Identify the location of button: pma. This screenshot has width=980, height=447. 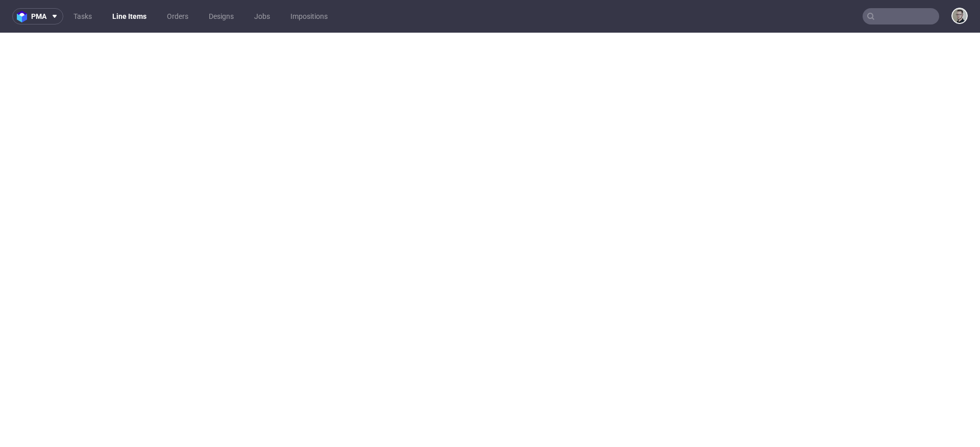
(38, 17).